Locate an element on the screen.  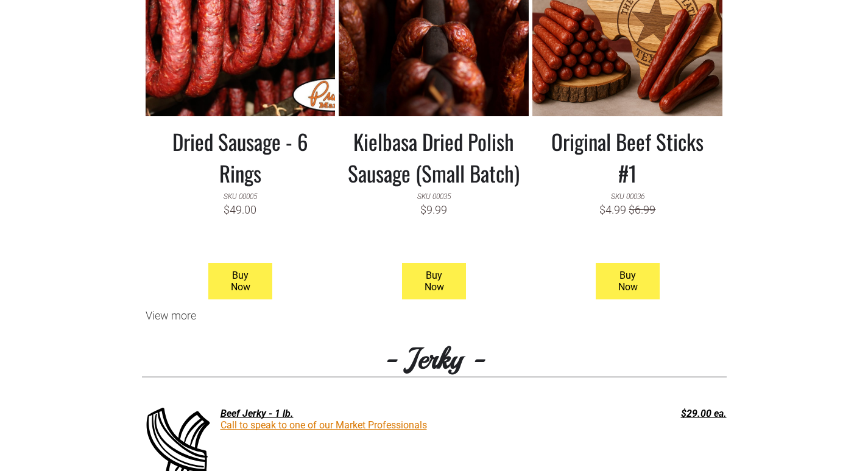
div: SKU 00036 is located at coordinates (627, 195).